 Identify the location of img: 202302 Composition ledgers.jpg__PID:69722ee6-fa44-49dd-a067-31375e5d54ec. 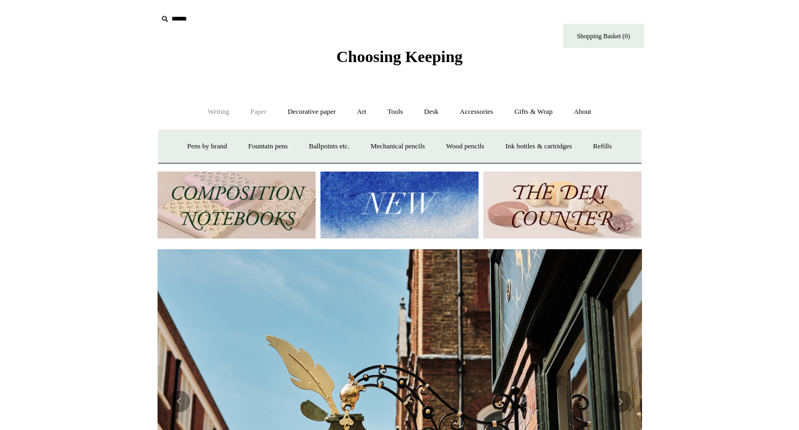
(236, 205).